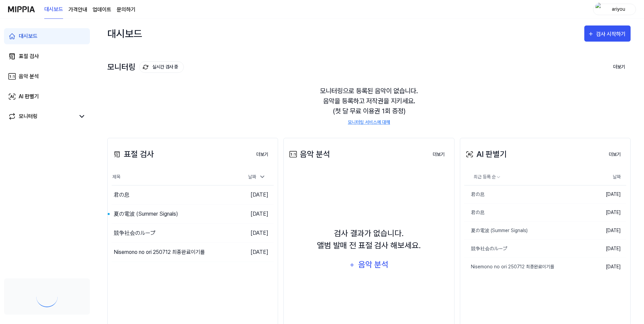 This screenshot has height=324, width=644. I want to click on div: ariyou, so click(619, 9).